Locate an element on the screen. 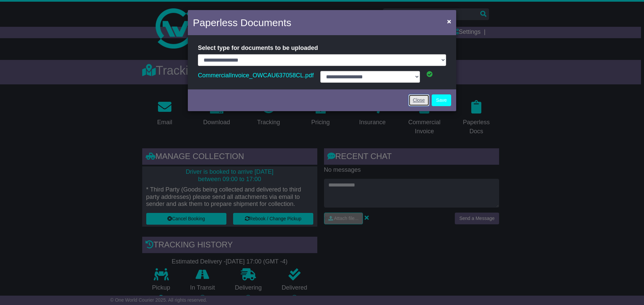 The height and width of the screenshot is (305, 644). button: Close is located at coordinates (449, 21).